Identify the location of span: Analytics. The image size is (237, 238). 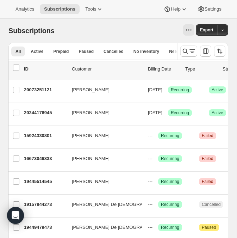
(25, 9).